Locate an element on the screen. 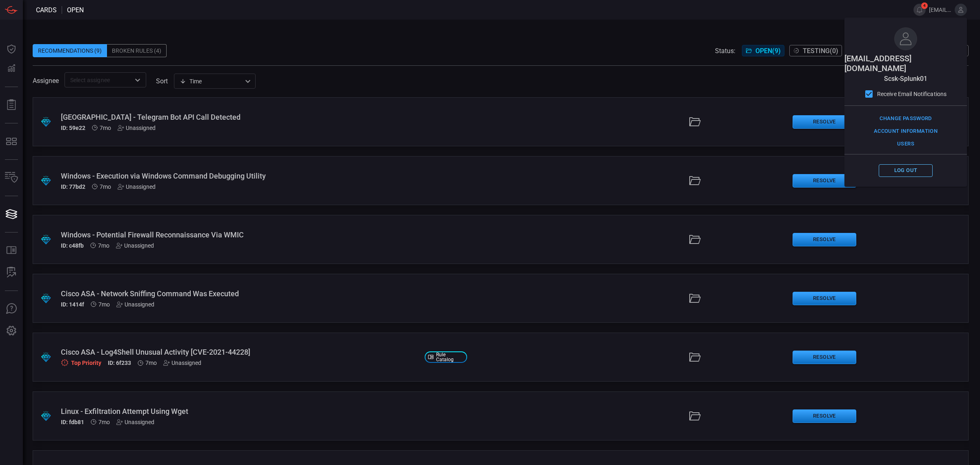 Image resolution: width=980 pixels, height=465 pixels. div: Time is located at coordinates (211, 81).